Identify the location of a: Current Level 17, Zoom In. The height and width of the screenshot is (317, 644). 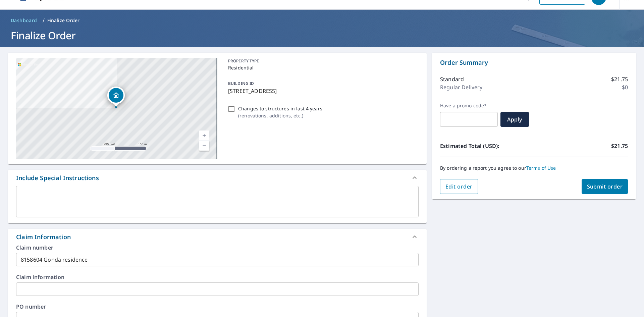
(204, 136).